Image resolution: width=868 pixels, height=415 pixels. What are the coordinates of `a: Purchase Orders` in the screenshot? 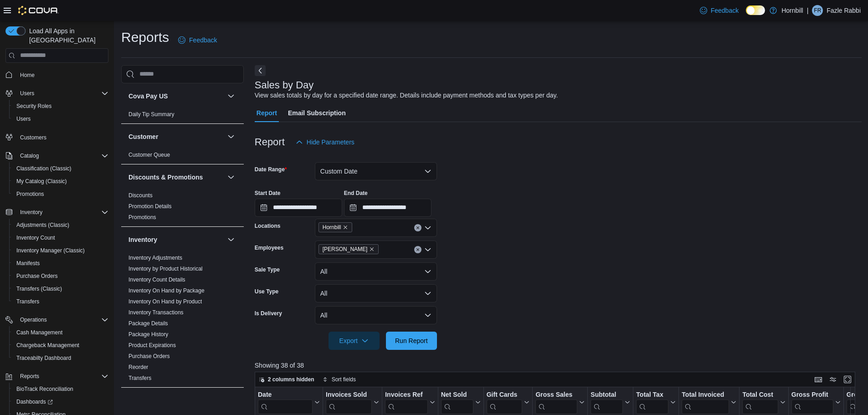 It's located at (149, 356).